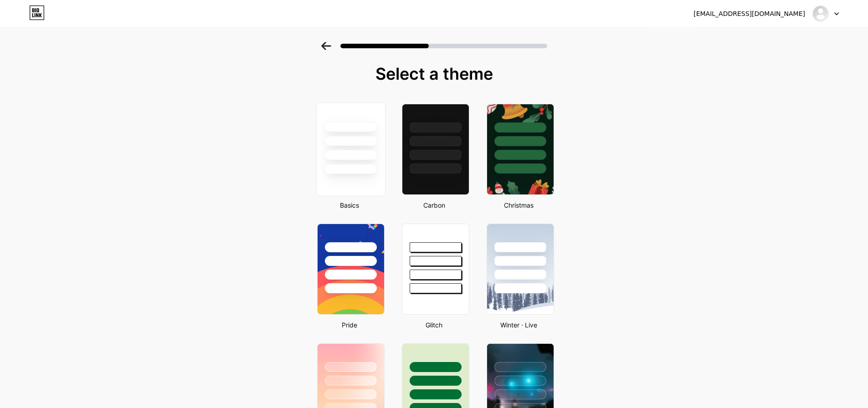 The image size is (868, 408). What do you see at coordinates (434, 205) in the screenshot?
I see `div: Carbon` at bounding box center [434, 205].